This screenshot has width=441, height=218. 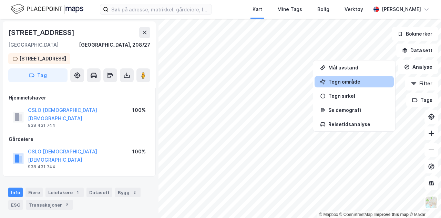 What do you see at coordinates (392, 214) in the screenshot?
I see `a: Improve this map` at bounding box center [392, 214].